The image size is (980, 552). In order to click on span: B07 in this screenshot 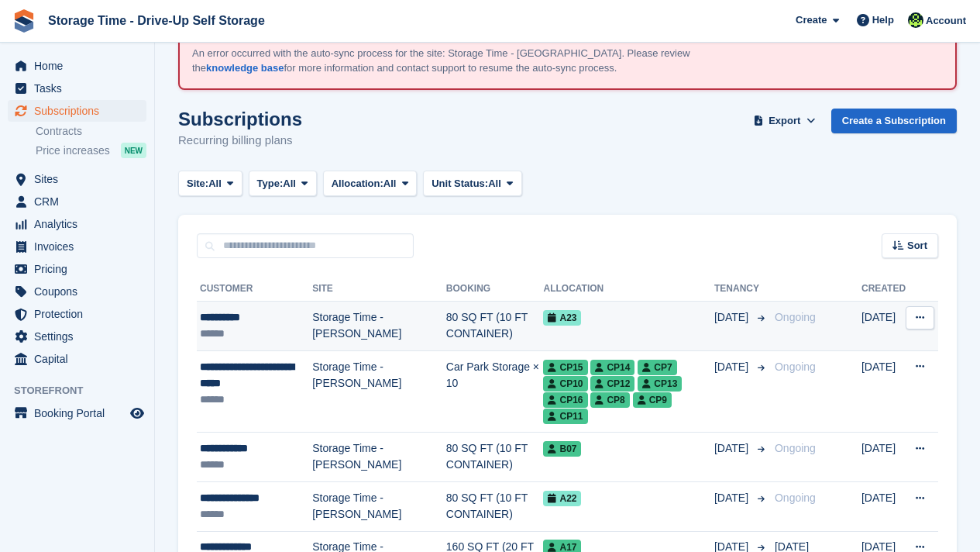, I will do `click(562, 449)`.